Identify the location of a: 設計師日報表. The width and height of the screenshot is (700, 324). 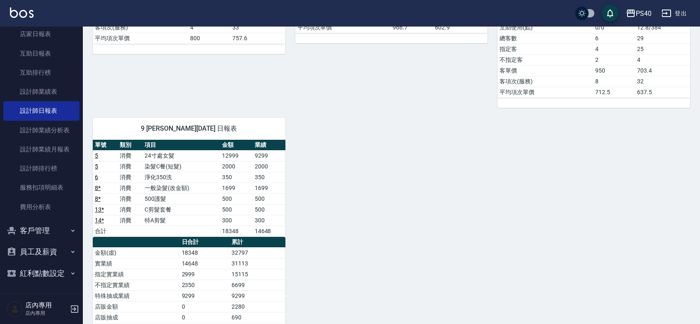
(41, 111).